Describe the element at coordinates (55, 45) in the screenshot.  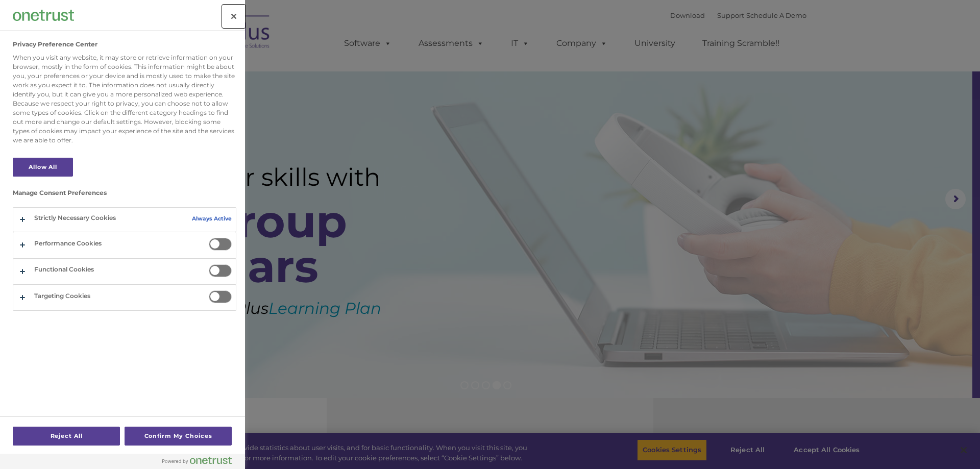
I see `h2: Privacy Preference Center` at that location.